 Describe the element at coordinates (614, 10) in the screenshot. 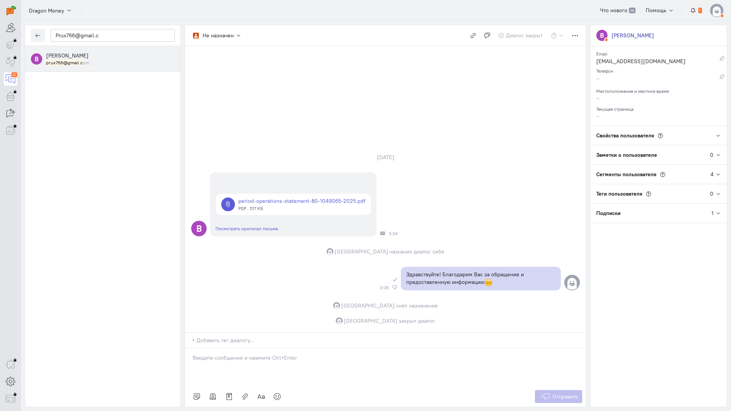

I see `span: Что нового` at that location.